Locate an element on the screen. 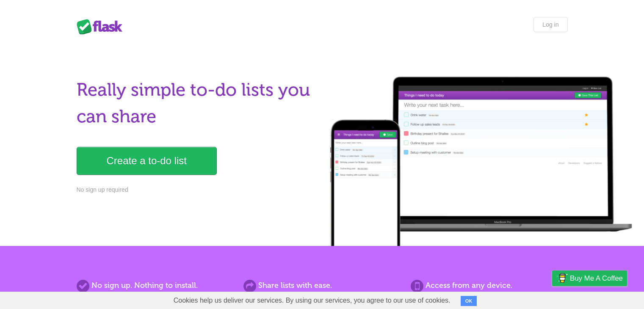  h2: Access from any device. is located at coordinates (489, 285).